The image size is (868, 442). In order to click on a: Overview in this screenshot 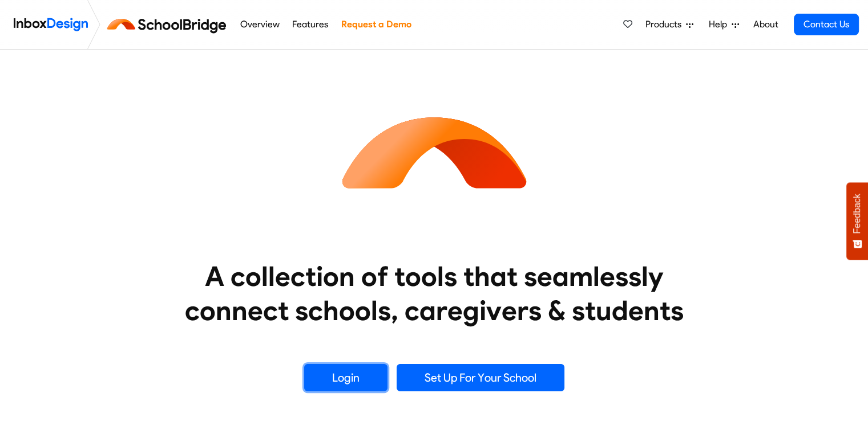, I will do `click(260, 24)`.